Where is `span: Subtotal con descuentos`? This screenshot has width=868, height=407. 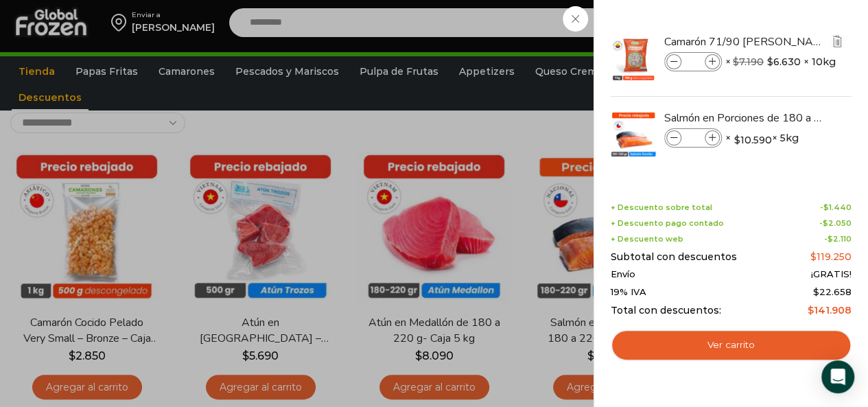
span: Subtotal con descuentos is located at coordinates (673, 257).